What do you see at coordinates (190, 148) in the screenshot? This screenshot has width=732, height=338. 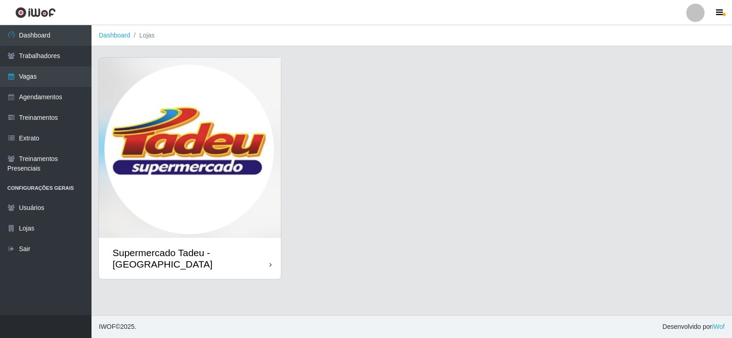 I see `img: cardImg` at bounding box center [190, 148].